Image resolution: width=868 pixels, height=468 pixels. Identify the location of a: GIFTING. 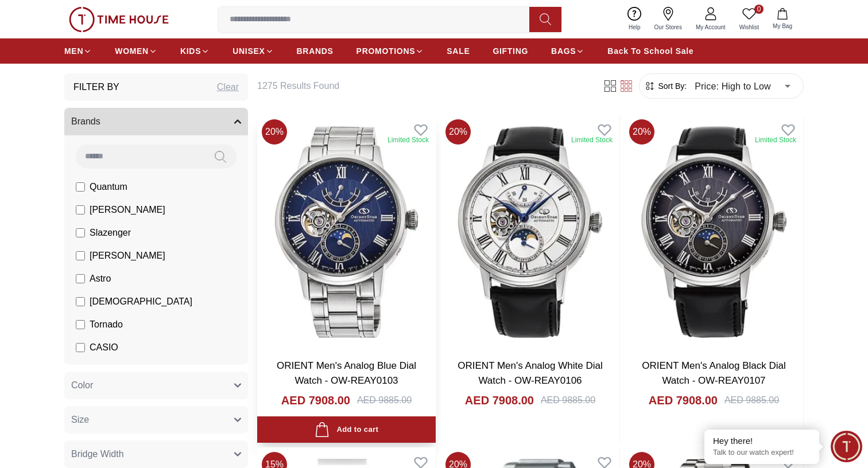
(510, 51).